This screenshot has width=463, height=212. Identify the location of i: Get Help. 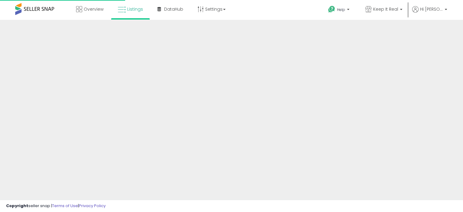
(332, 9).